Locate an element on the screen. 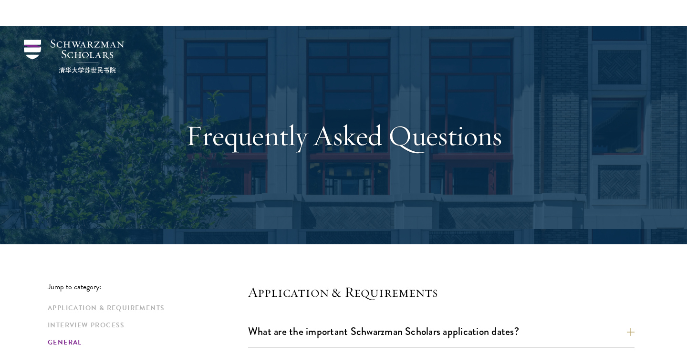 This screenshot has width=687, height=355. h1: Frequently Asked Questions is located at coordinates (344, 136).